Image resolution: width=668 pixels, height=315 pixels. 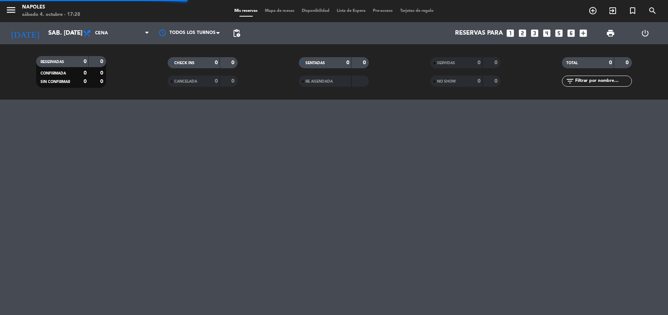 I want to click on button: menu, so click(x=11, y=11).